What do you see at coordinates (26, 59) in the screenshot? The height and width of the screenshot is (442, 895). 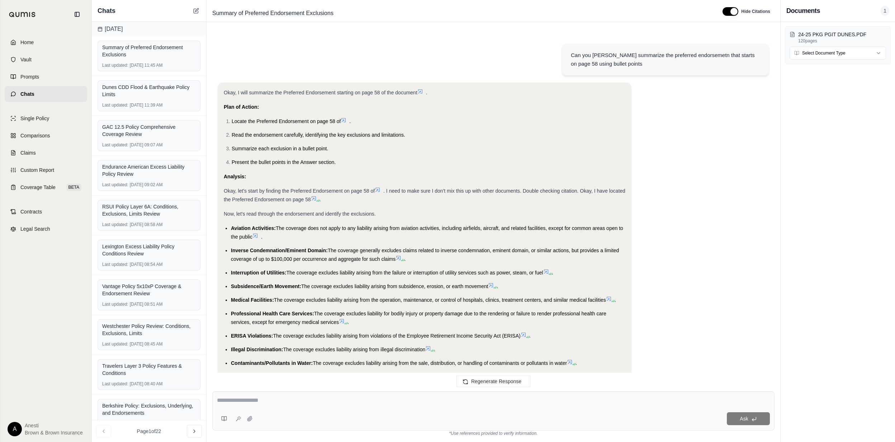 I see `span: Vault` at bounding box center [26, 59].